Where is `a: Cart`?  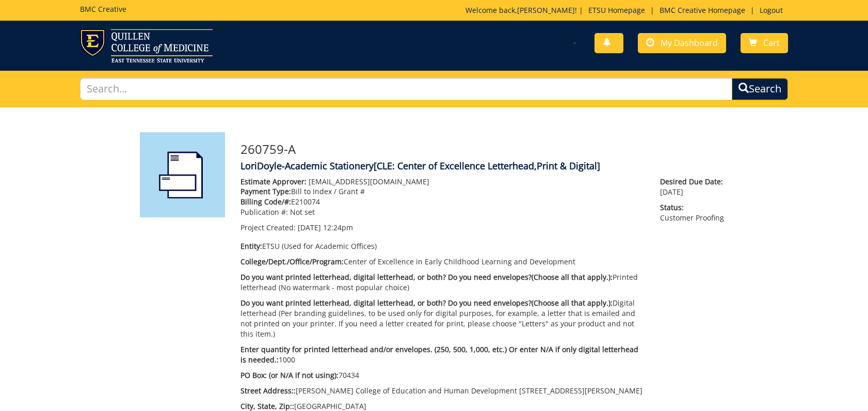 a: Cart is located at coordinates (764, 43).